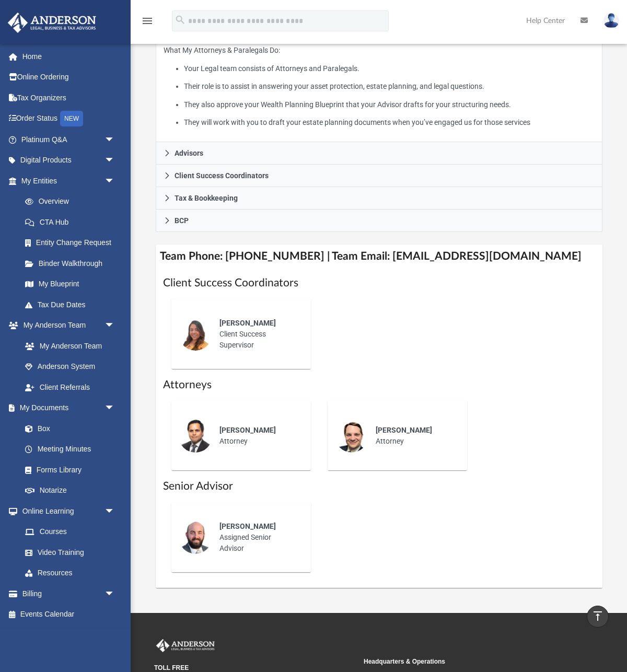  Describe the element at coordinates (73, 263) in the screenshot. I see `a: Binder Walkthrough` at that location.